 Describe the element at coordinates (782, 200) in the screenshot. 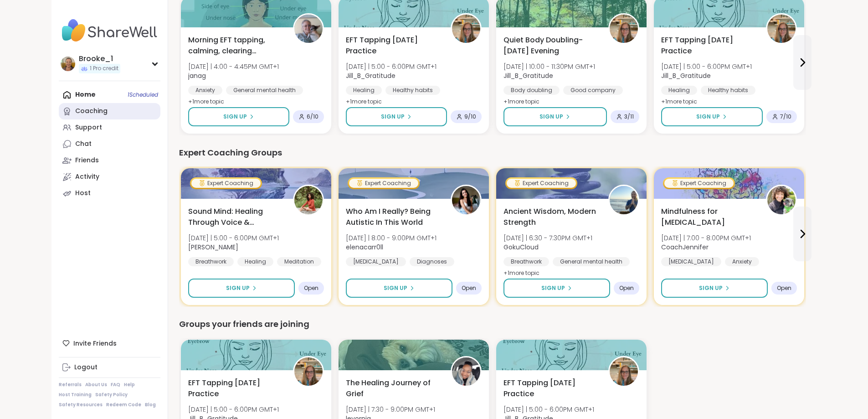

I see `img: CoachJennifer` at that location.